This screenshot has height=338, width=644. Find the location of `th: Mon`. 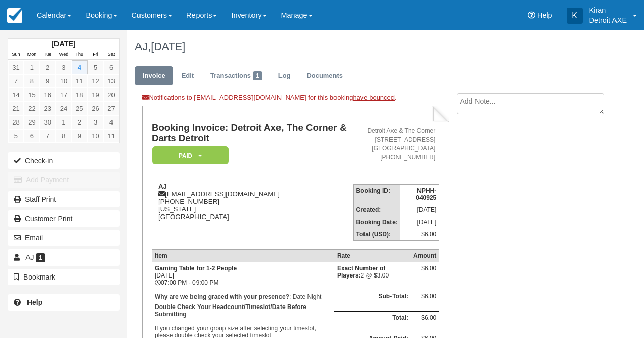

th: Mon is located at coordinates (32, 55).